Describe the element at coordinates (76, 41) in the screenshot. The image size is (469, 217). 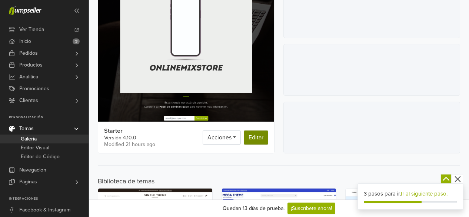
I see `span: 3` at that location.